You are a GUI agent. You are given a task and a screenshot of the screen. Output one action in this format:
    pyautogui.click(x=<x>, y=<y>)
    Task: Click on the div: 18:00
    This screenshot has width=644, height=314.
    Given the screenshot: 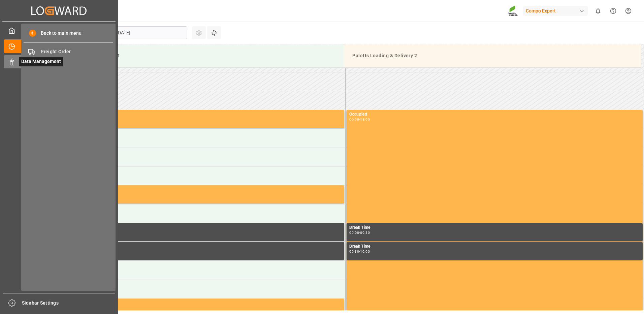 What is the action you would take?
    pyautogui.click(x=365, y=119)
    